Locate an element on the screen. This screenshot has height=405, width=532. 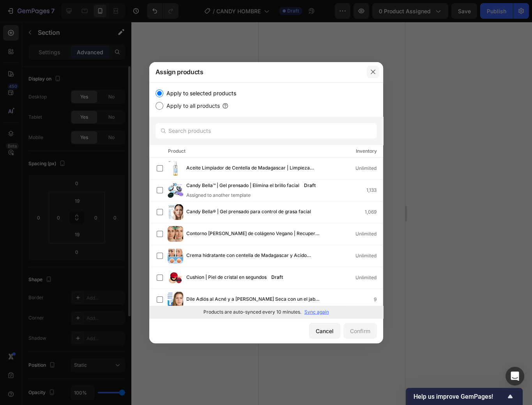
button: Show survey - Help us improve GemPages! is located at coordinates (465, 396).